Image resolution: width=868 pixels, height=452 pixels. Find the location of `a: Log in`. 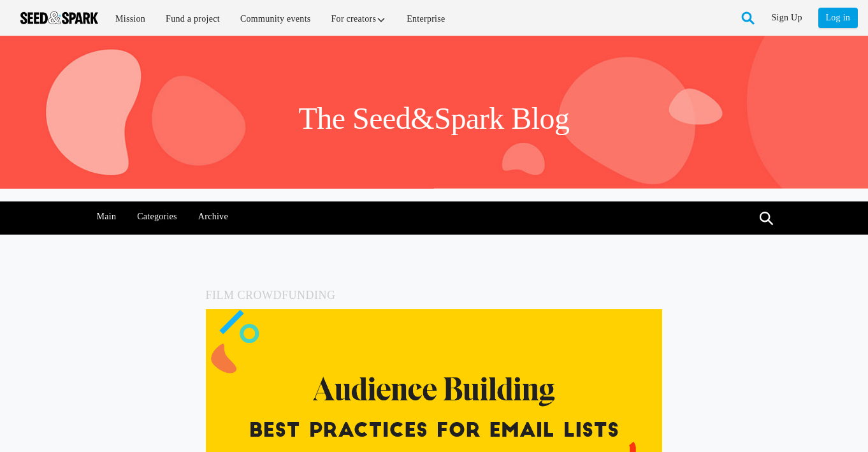

a: Log in is located at coordinates (838, 18).